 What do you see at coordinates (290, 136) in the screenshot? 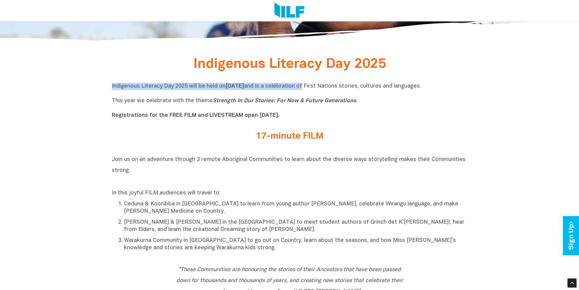
I see `h2: 17-minute FILM` at bounding box center [290, 136].